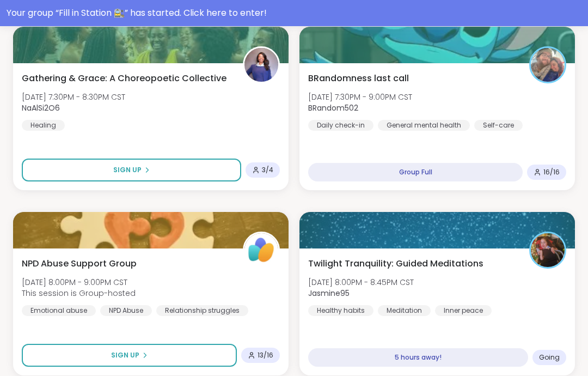  Describe the element at coordinates (333, 108) in the screenshot. I see `b: BRandom502` at that location.